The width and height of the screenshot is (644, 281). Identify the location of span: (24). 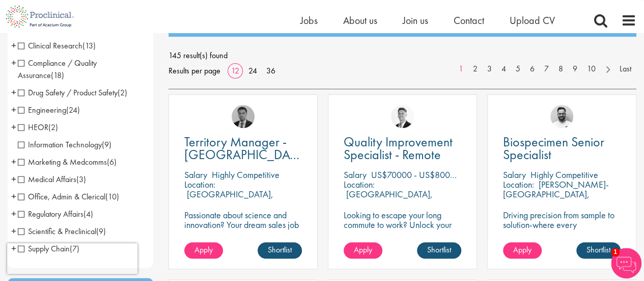
(73, 109).